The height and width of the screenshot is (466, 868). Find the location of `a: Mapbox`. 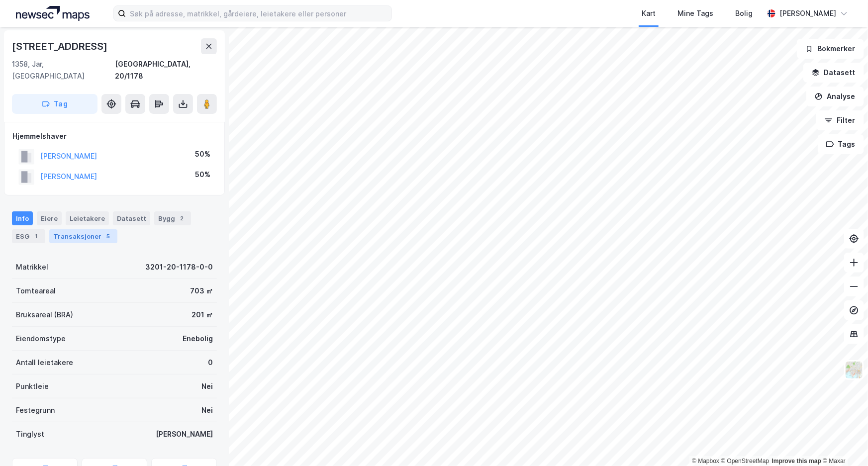

a: Mapbox is located at coordinates (706, 461).